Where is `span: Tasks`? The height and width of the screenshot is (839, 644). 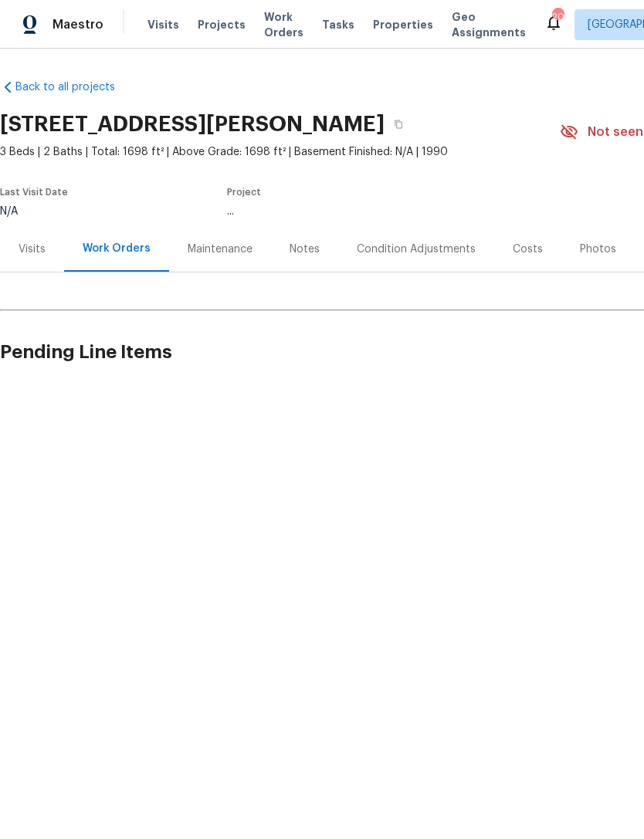
span: Tasks is located at coordinates (338, 25).